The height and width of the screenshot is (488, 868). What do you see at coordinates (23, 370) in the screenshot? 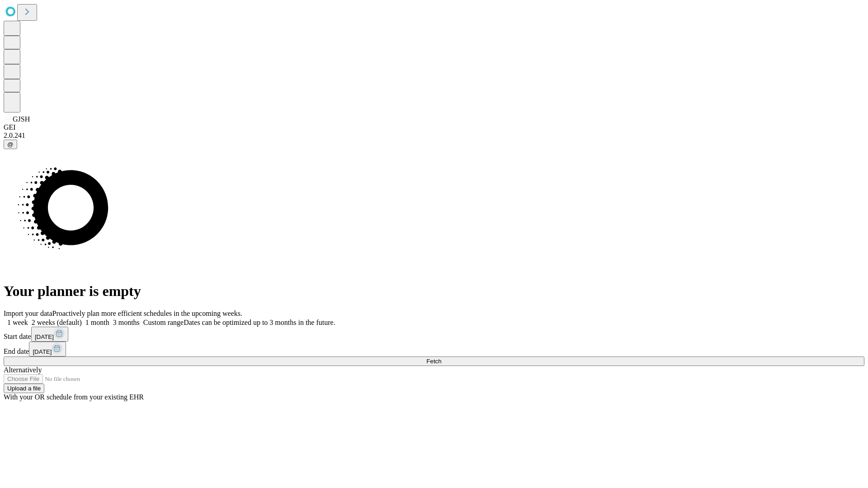
I see `span: Alternatively` at bounding box center [23, 370].